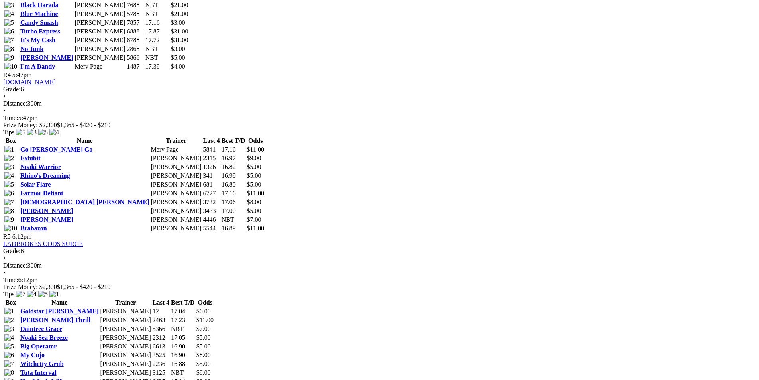  I want to click on span: R5, so click(7, 236).